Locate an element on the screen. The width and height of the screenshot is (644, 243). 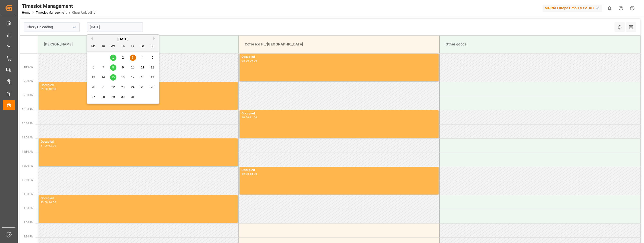
span: 17 is located at coordinates (132, 77).